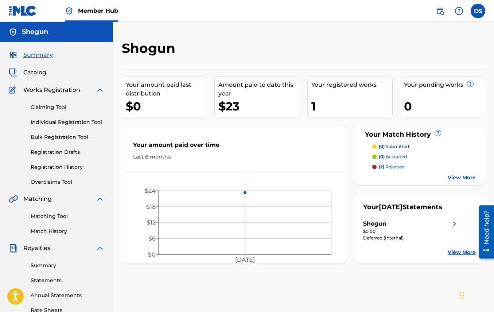 The height and width of the screenshot is (312, 494). What do you see at coordinates (259, 89) in the screenshot?
I see `div: Amount paid to date this year` at bounding box center [259, 89].